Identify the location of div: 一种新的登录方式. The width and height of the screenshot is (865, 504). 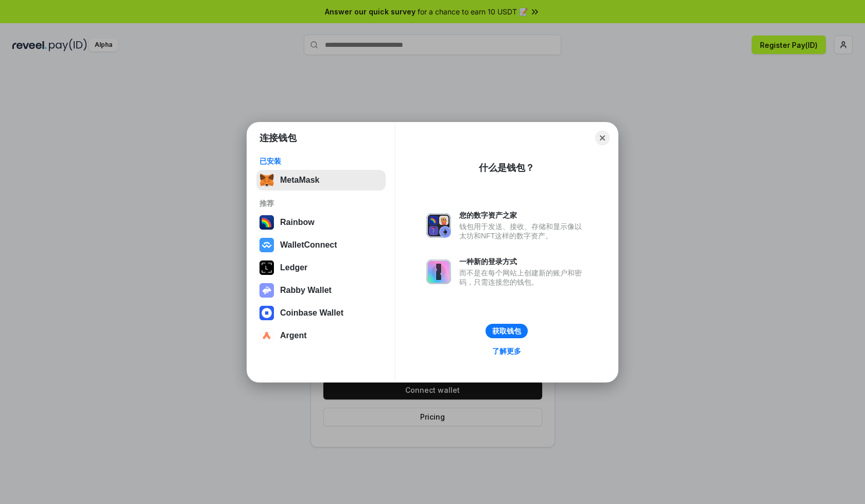
(523, 262).